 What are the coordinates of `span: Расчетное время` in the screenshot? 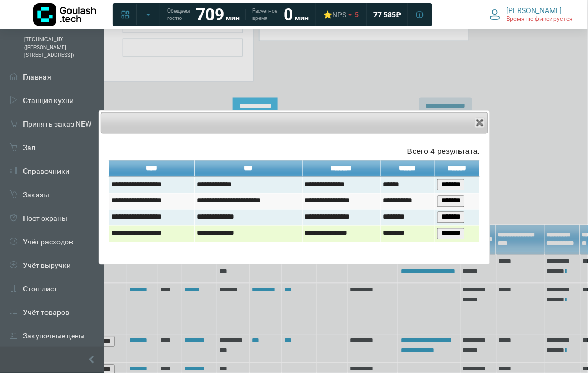 It's located at (265, 14).